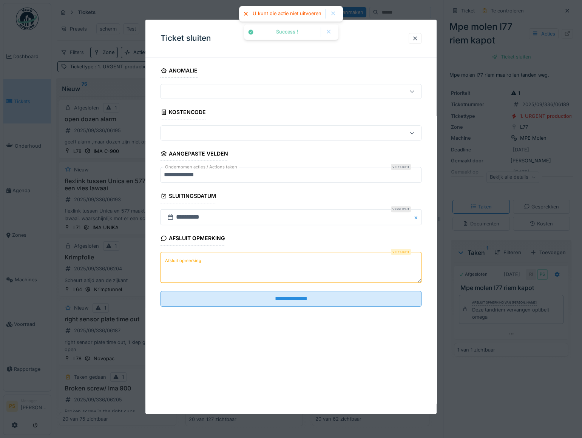  What do you see at coordinates (418, 218) in the screenshot?
I see `button: Close` at bounding box center [418, 218].